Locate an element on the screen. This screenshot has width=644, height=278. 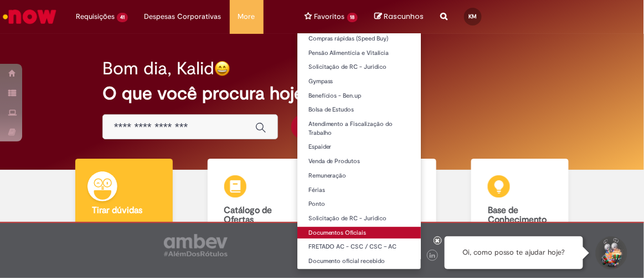
a: Atendimento a Fiscalização do Trabalho is located at coordinates (360, 128).